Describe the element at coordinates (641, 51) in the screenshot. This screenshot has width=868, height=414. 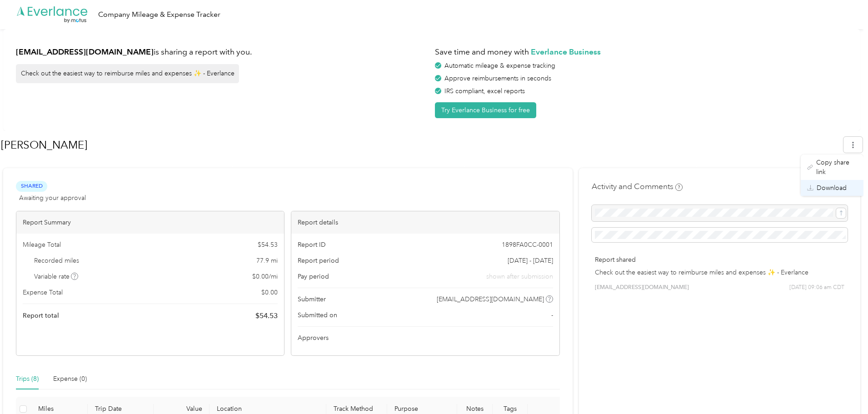
I see `h1: Save time and money with` at that location.